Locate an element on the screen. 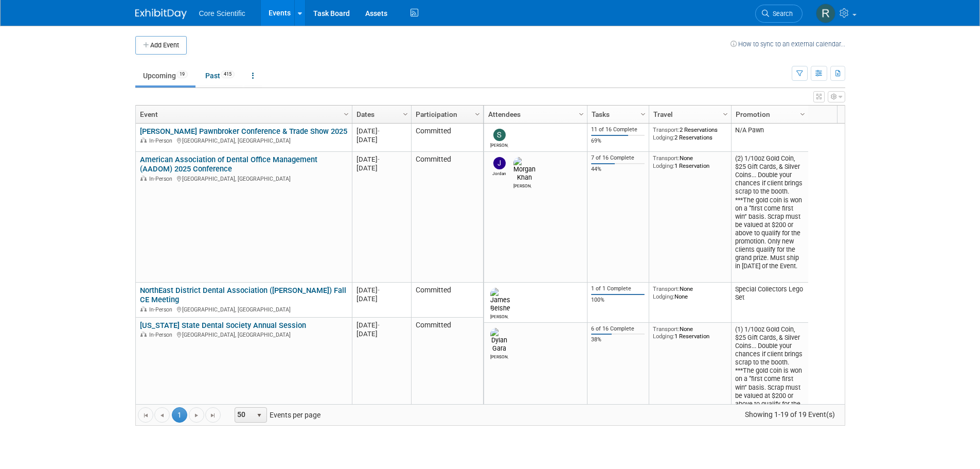 This screenshot has height=469, width=980. div: 38% is located at coordinates (617, 340).